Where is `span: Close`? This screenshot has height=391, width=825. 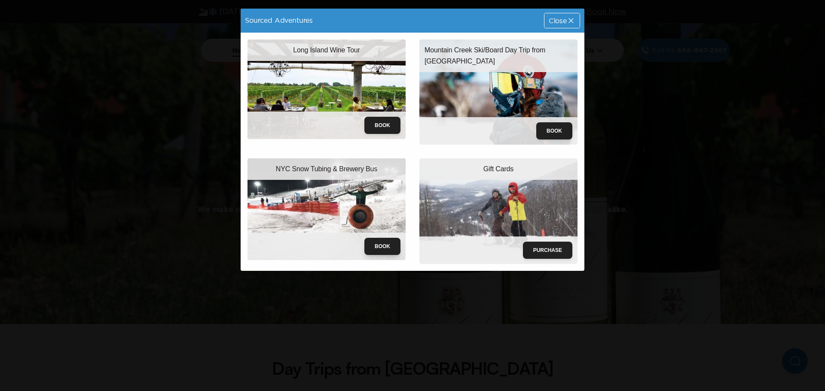 span: Close is located at coordinates (558, 21).